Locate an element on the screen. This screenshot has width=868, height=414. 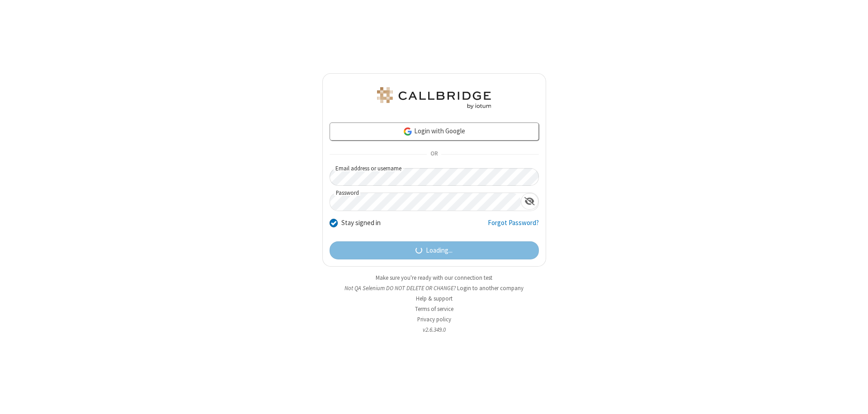
input: Password is located at coordinates (425, 201).